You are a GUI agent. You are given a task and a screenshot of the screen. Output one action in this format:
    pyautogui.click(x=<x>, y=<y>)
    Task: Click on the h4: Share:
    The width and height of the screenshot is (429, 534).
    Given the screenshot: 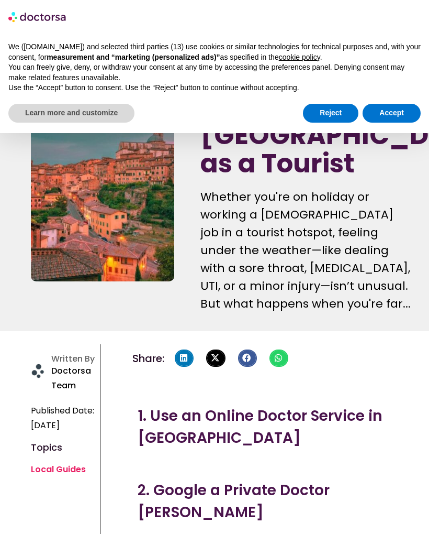 What is the action you would take?
    pyautogui.click(x=148, y=358)
    